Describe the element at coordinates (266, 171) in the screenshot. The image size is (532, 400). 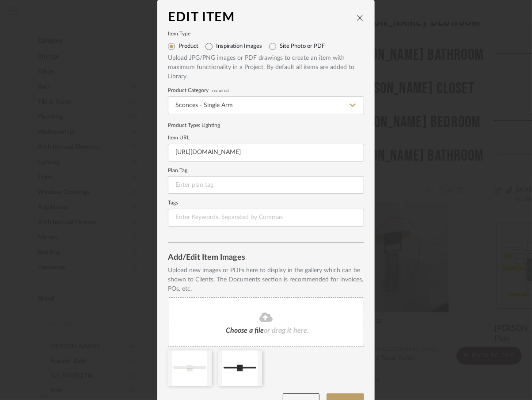
I see `label: Plan Tag` at that location.